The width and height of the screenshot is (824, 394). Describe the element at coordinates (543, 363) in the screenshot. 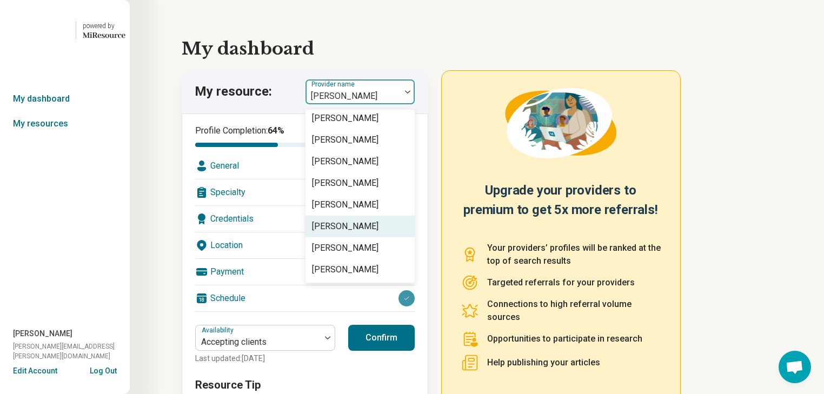

I see `p: Help publishing your articles` at that location.